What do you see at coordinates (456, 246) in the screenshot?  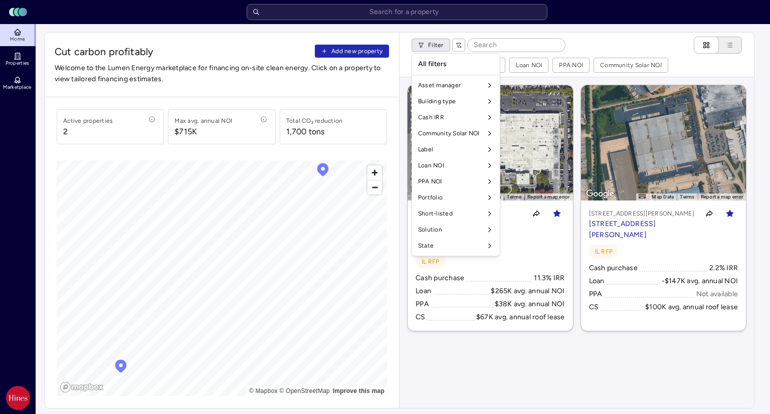 I see `div: State` at bounding box center [456, 246].